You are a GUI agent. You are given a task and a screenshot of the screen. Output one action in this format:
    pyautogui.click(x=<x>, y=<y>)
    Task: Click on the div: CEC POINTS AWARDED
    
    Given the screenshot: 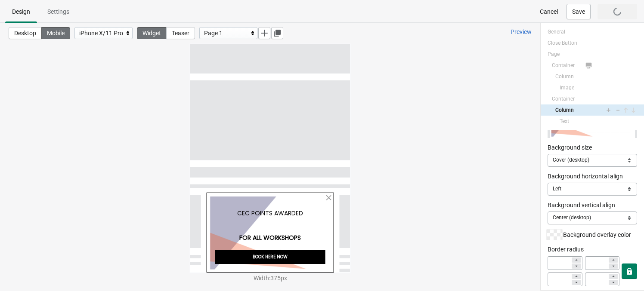 What is the action you would take?
    pyautogui.click(x=80, y=169)
    